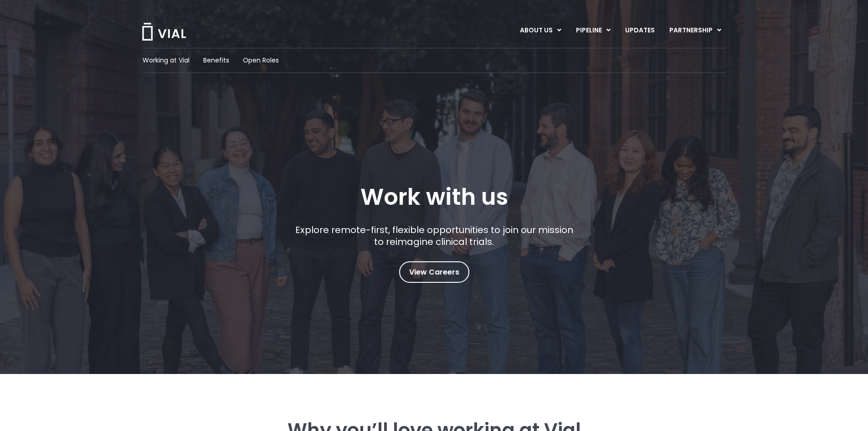  What do you see at coordinates (216, 61) in the screenshot?
I see `span: Benefits` at bounding box center [216, 61].